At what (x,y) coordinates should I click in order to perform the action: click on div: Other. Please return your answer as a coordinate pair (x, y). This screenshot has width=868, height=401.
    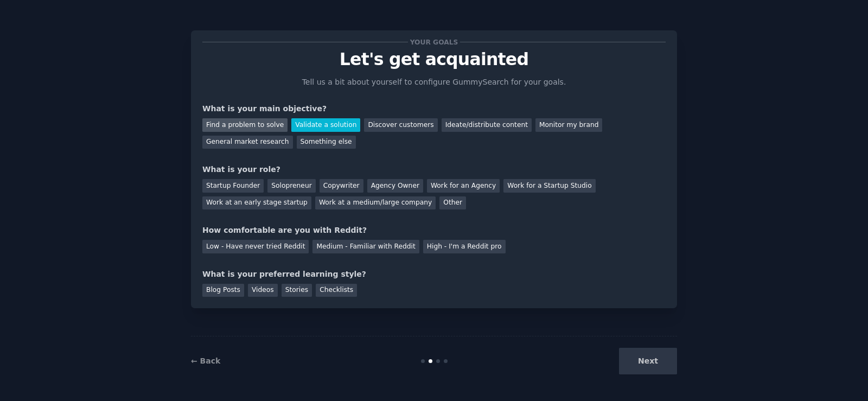
    Looking at the image, I should click on (452, 203).